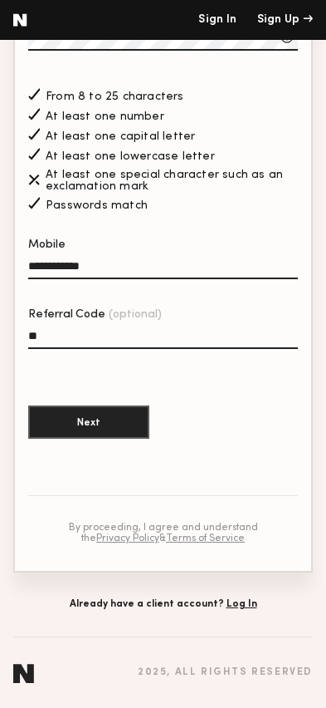 Image resolution: width=326 pixels, height=708 pixels. Describe the element at coordinates (163, 315) in the screenshot. I see `div: Referral Code` at that location.